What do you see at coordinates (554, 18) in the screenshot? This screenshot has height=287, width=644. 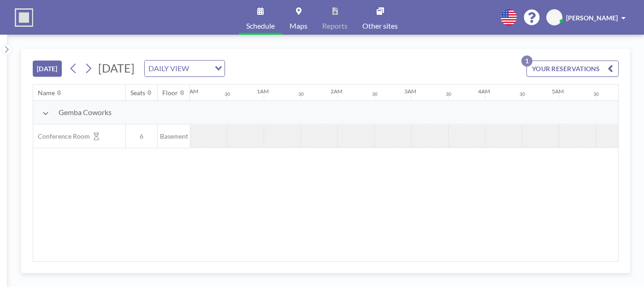 I see `span: SL` at bounding box center [554, 18].